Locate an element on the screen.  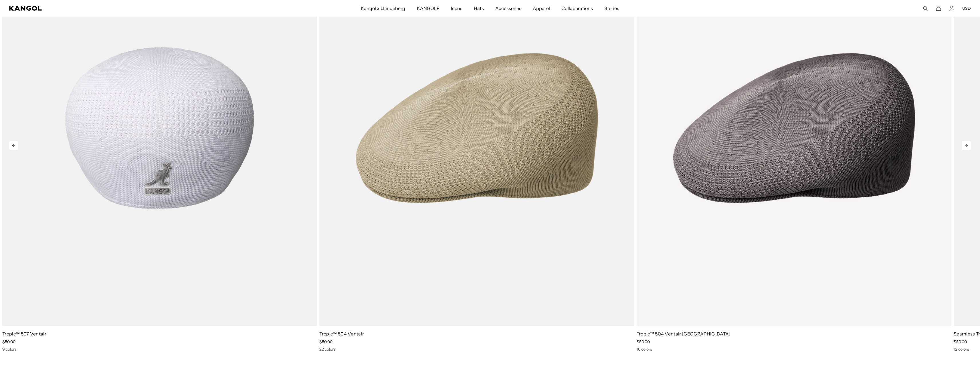
button: Cart is located at coordinates (939, 8).